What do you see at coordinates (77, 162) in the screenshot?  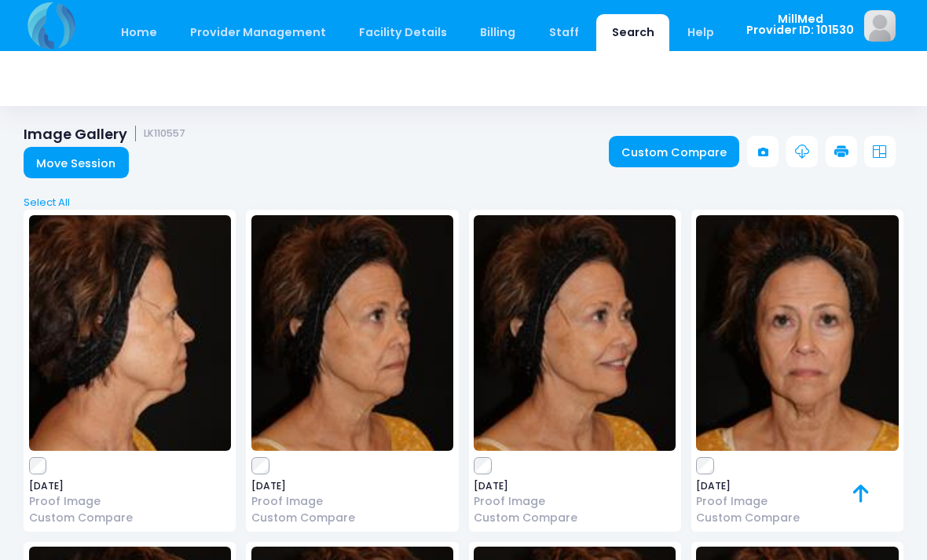 I see `a: Move Session` at bounding box center [77, 162].